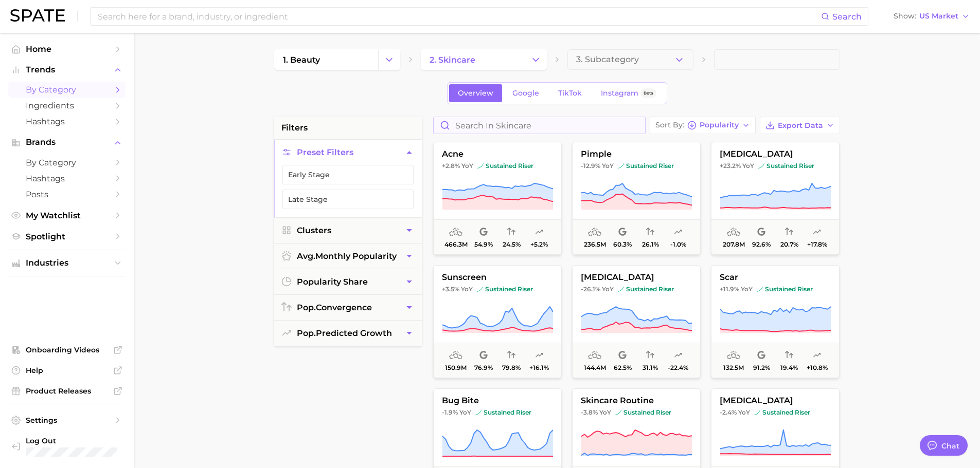 The height and width of the screenshot is (468, 980). What do you see at coordinates (67, 216) in the screenshot?
I see `span: My Watchlist` at bounding box center [67, 216].